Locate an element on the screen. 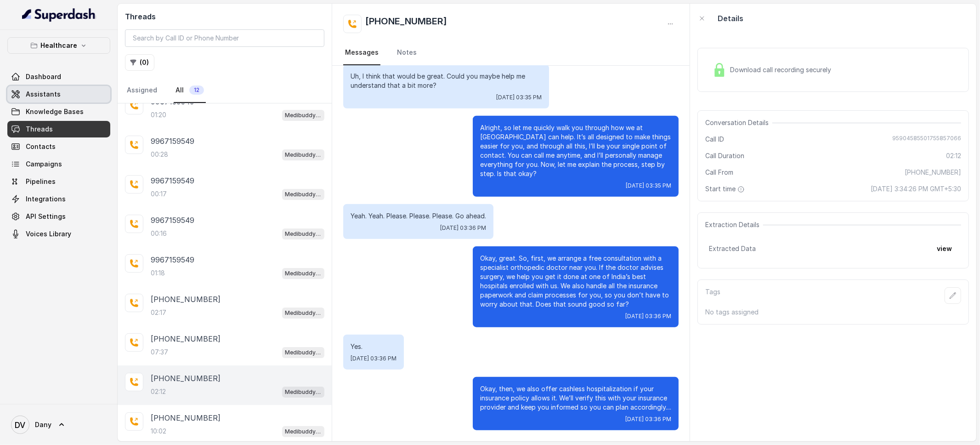  input: Search by Call ID or Phone Number is located at coordinates (225, 38).